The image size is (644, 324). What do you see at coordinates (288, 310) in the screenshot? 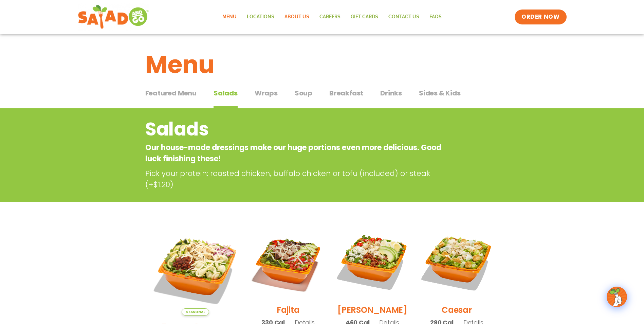
I see `h2: Fajita` at bounding box center [288, 310].